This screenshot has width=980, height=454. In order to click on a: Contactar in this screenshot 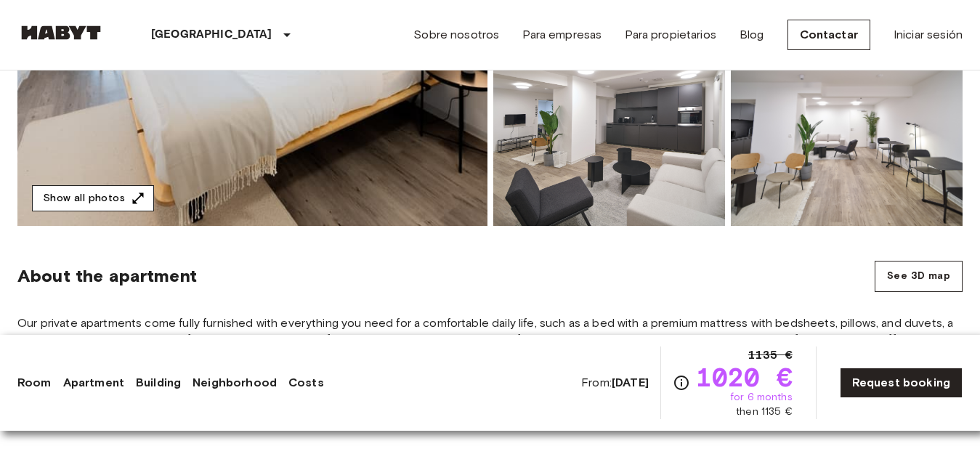, I will do `click(829, 35)`.